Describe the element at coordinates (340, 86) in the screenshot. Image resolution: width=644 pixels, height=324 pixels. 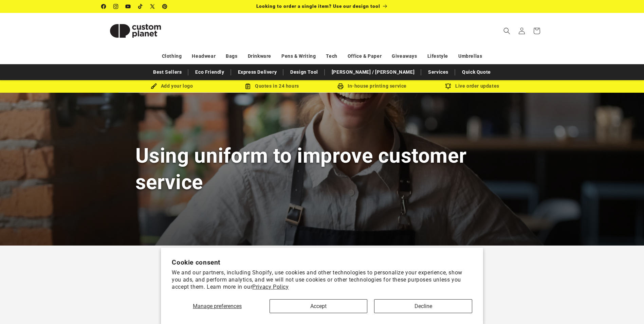
I see `img: In-house printing` at that location.